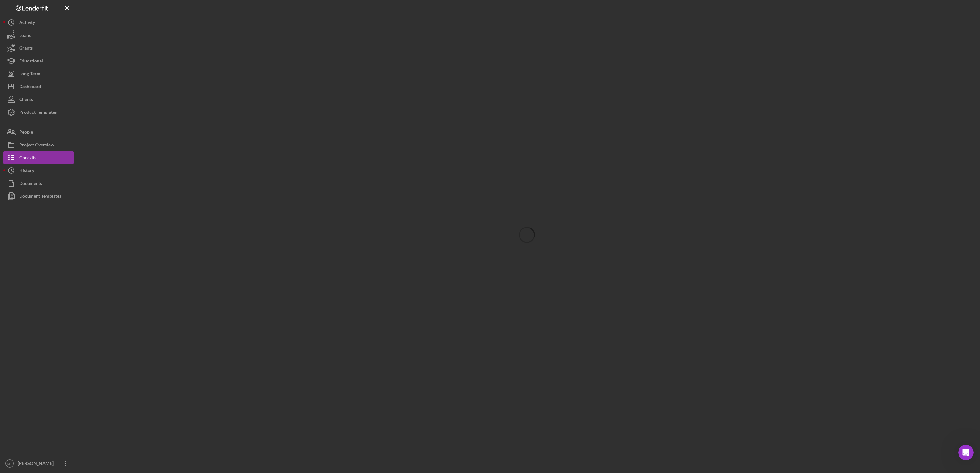 The image size is (980, 473). What do you see at coordinates (38, 112) in the screenshot?
I see `a: Product Templates` at bounding box center [38, 112].